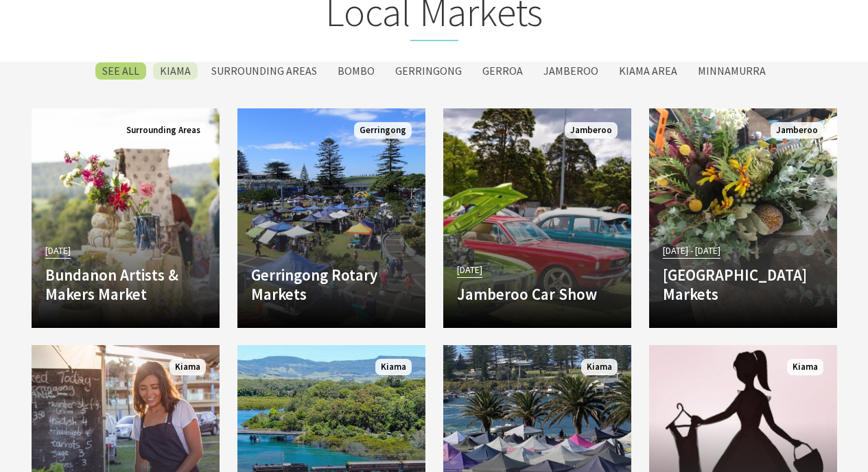 The image size is (868, 472). What do you see at coordinates (125, 284) in the screenshot?
I see `h4: Bundanon Artists & Makers Market` at bounding box center [125, 284].